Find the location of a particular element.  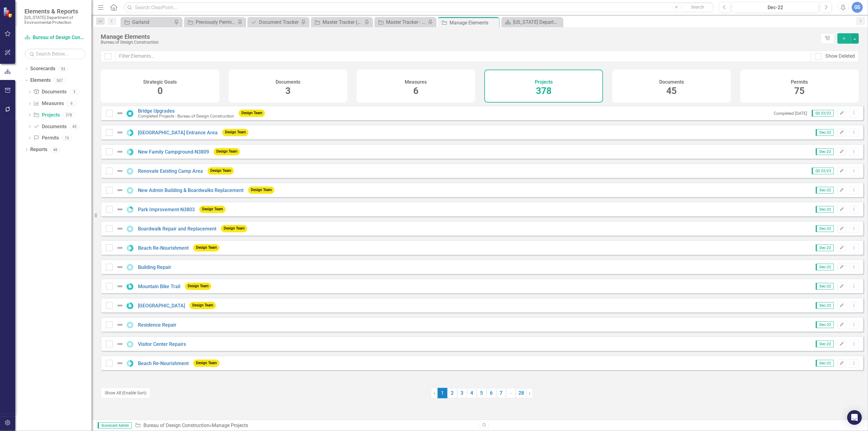

div: 45 is located at coordinates (74, 126).